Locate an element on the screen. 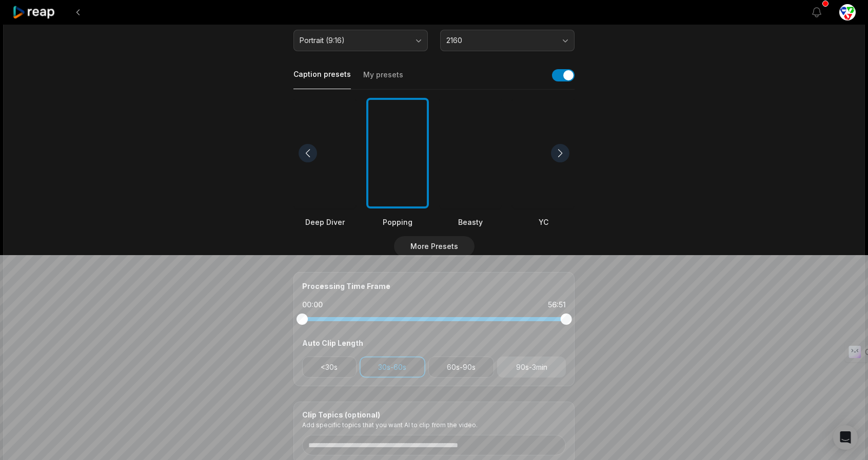 Image resolution: width=868 pixels, height=460 pixels. div: YC is located at coordinates (543, 222).